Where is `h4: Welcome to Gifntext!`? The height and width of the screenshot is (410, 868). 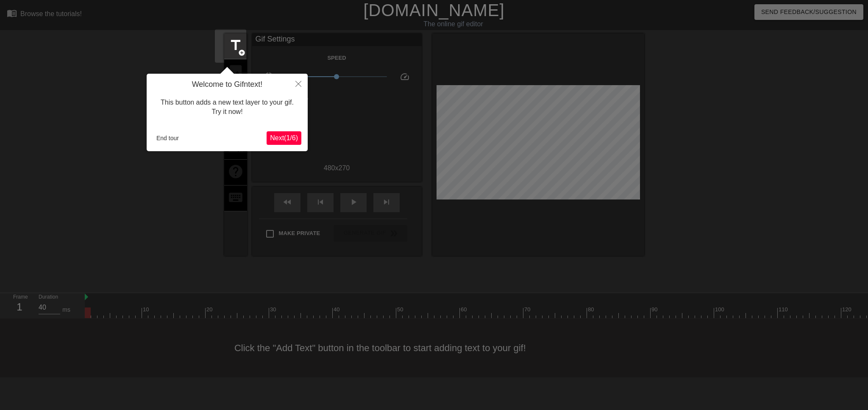 h4: Welcome to Gifntext! is located at coordinates (227, 85).